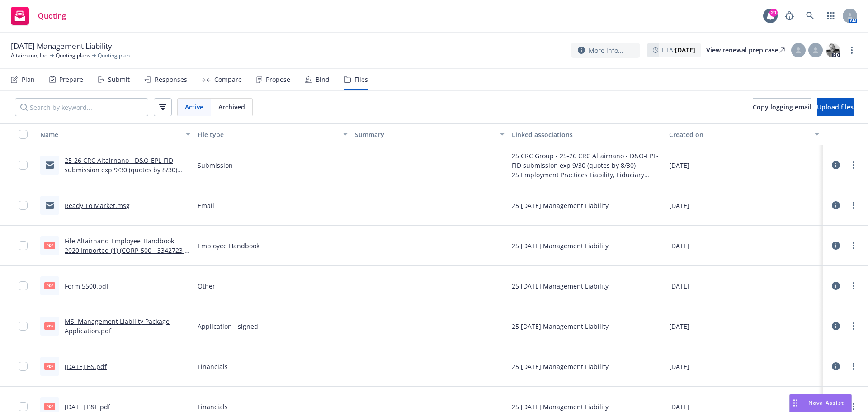 This screenshot has height=412, width=868. Describe the element at coordinates (746, 51) in the screenshot. I see `a: View renewal prep case` at that location.